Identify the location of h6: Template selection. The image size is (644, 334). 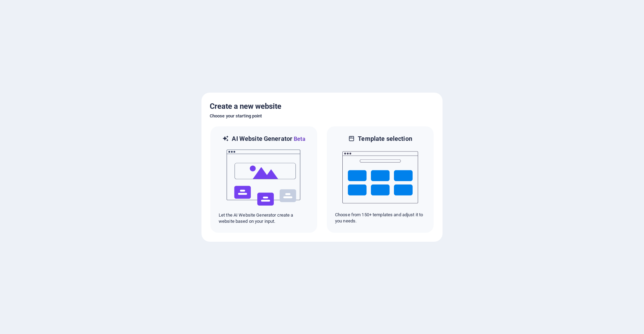
(385, 139).